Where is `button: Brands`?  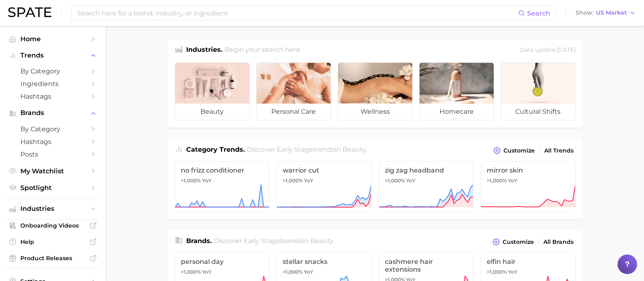 button: Brands is located at coordinates (53, 113).